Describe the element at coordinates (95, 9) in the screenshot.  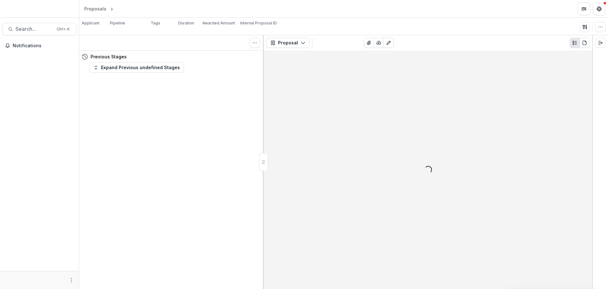
I see `div: Proposals` at that location.